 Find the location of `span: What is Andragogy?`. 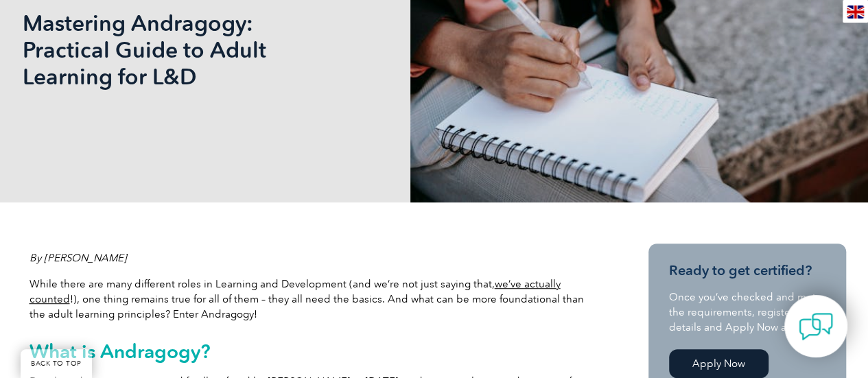

span: What is Andragogy? is located at coordinates (120, 351).